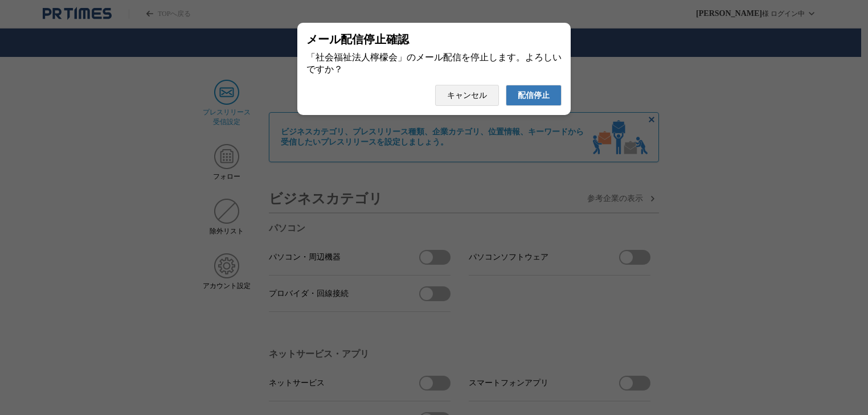  Describe the element at coordinates (534, 95) in the screenshot. I see `button: 配信停止` at that location.